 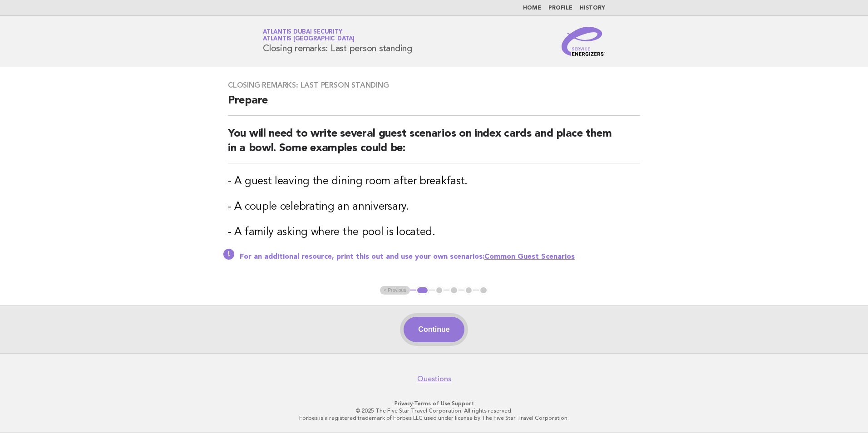 What do you see at coordinates (434, 232) in the screenshot?
I see `h3: - A family asking where the pool is located.` at bounding box center [434, 232].